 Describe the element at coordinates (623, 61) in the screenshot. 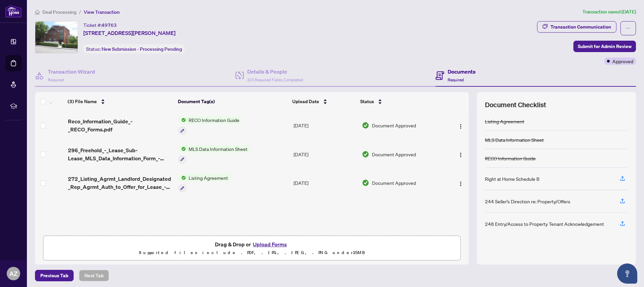

I see `span: Approved` at that location.